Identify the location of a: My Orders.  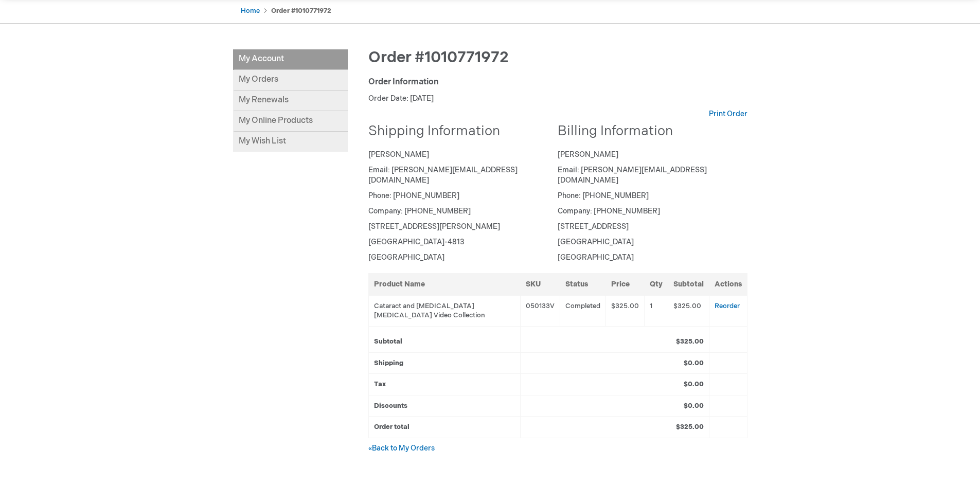
(290, 80).